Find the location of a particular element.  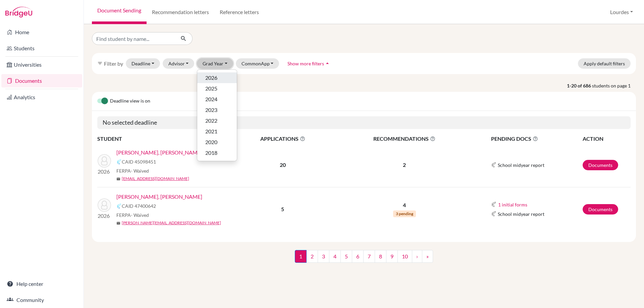

a: 4 is located at coordinates (335, 256).